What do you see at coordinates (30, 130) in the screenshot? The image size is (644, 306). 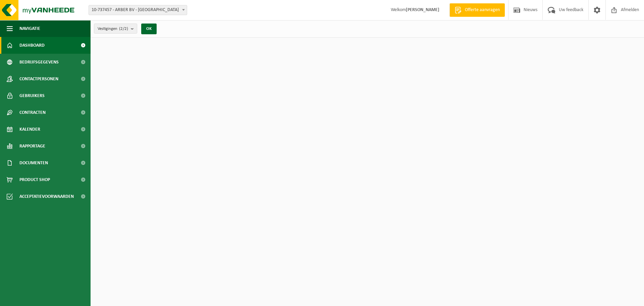 I see `span: Kalender` at bounding box center [30, 130].